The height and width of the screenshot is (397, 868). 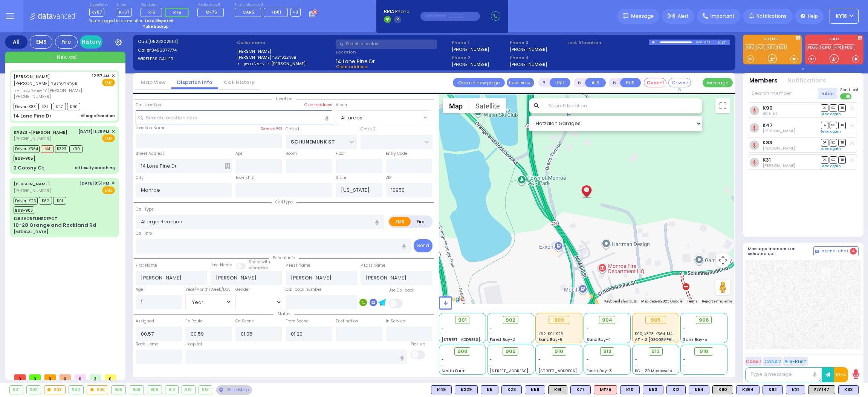 I want to click on span: 12:57 AM, so click(x=100, y=76).